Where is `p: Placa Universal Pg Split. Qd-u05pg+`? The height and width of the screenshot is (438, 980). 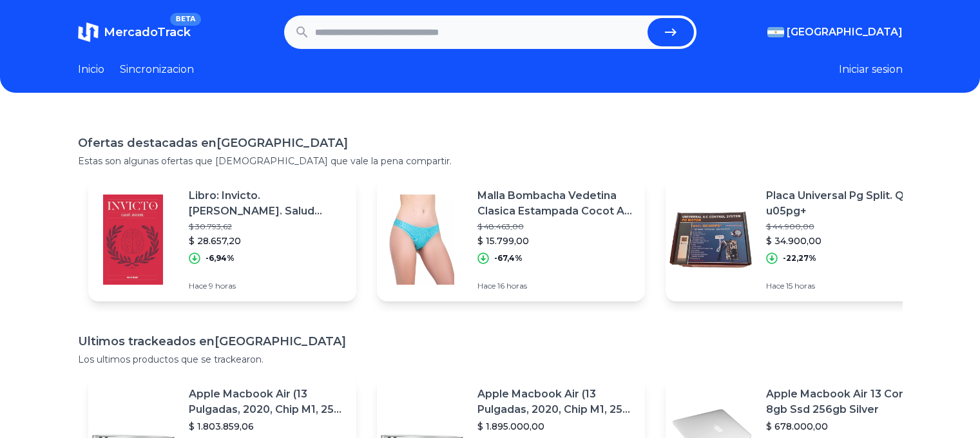 p: Placa Universal Pg Split. Qd-u05pg+ is located at coordinates (845, 203).